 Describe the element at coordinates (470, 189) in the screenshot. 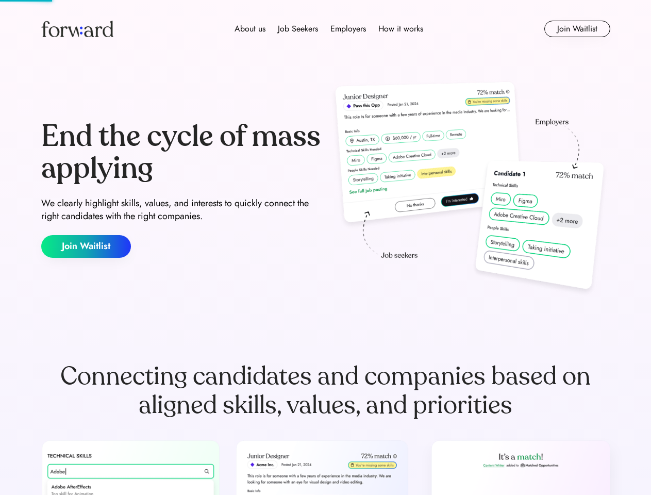

I see `img: hero-image.png` at that location.